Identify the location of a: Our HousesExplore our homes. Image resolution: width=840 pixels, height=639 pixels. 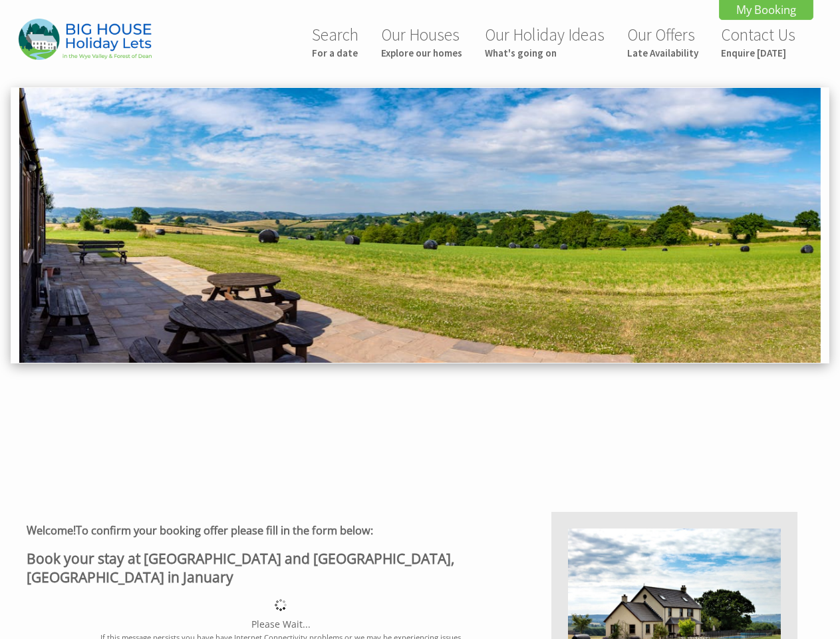
(422, 41).